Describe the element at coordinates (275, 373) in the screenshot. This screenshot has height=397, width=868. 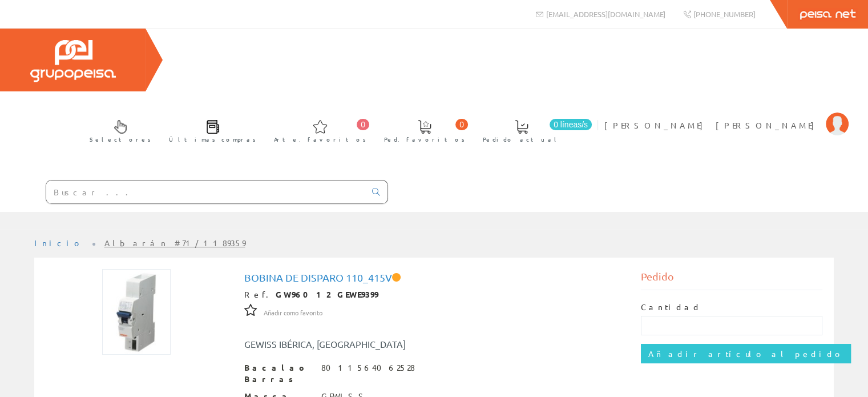
I see `font: Bacalao Barras` at that location.